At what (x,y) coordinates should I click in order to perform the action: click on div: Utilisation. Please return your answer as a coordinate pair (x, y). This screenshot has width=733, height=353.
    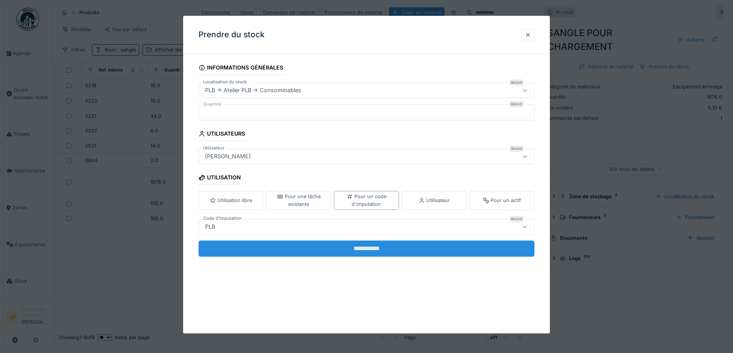
    Looking at the image, I should click on (220, 179).